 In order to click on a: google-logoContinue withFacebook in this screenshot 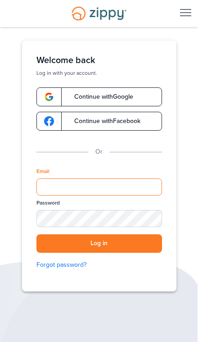, I will do `click(99, 121)`.